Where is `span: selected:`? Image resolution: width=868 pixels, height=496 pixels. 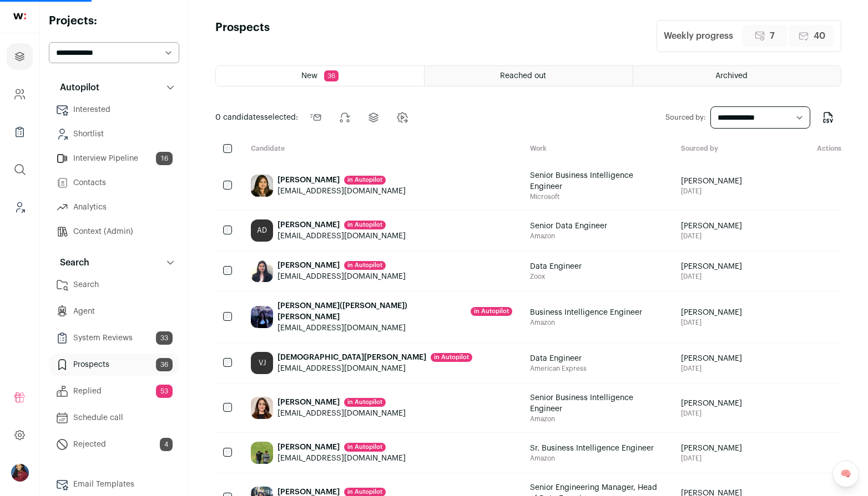
span: selected: is located at coordinates (256, 117).